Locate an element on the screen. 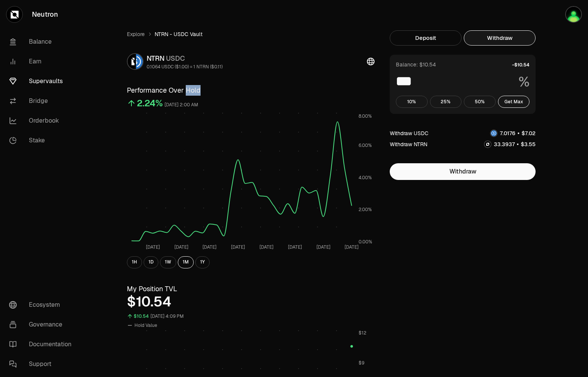 Image resolution: width=588 pixels, height=377 pixels. a: Bridge is located at coordinates (42, 101).